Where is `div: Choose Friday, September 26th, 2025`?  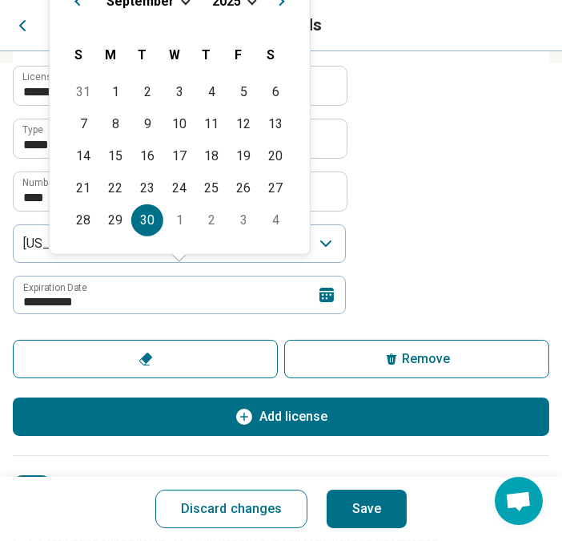 div: Choose Friday, September 26th, 2025 is located at coordinates (244, 188).